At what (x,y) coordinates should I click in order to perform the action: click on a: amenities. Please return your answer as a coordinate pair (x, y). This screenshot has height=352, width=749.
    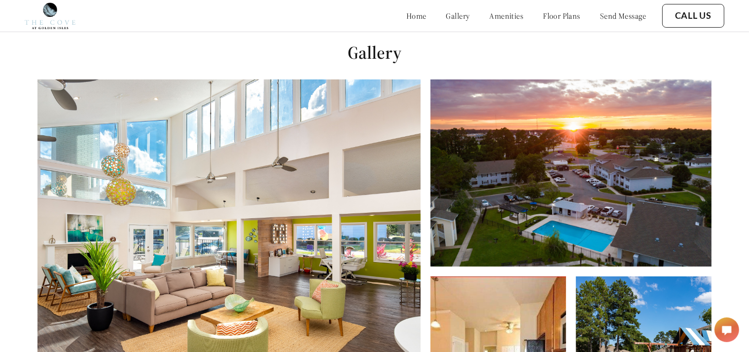
    Looking at the image, I should click on (507, 16).